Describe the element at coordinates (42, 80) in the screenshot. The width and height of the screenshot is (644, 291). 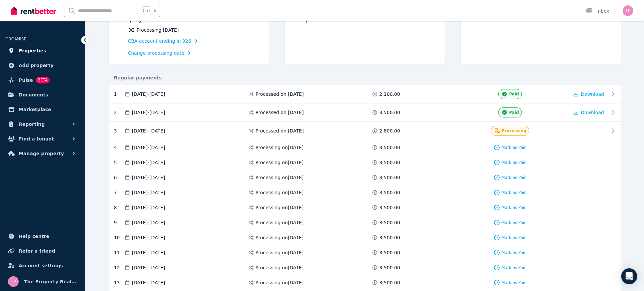
I see `a: PulseBETA` at that location.